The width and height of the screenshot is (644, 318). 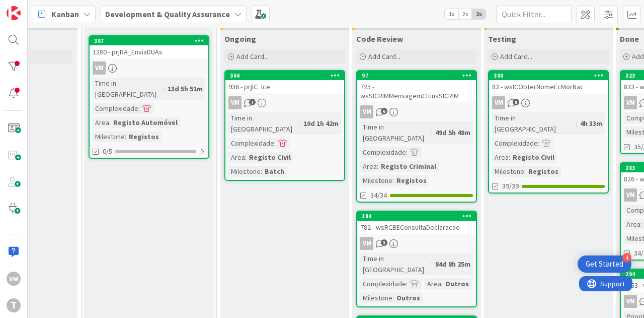 I want to click on div: Registo Automóvel, so click(x=145, y=122).